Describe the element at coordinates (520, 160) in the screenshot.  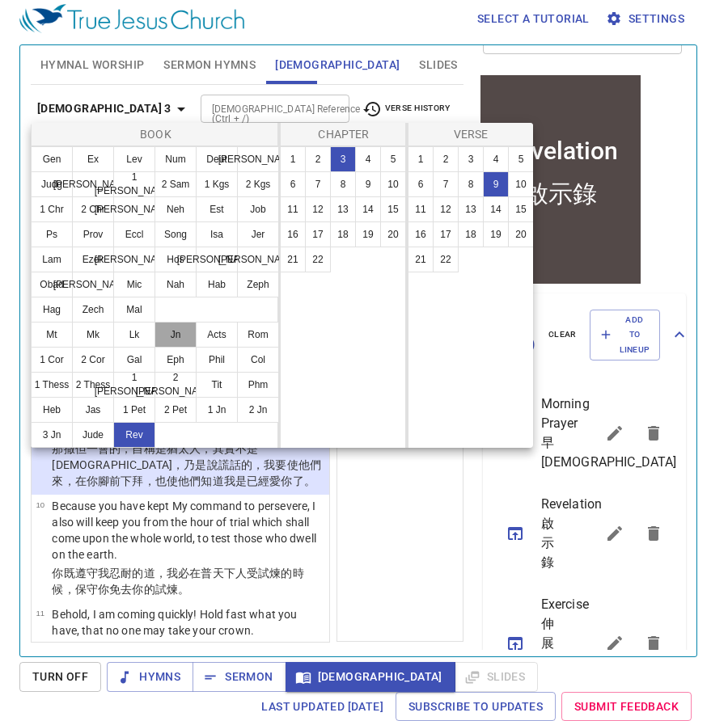
I see `button: 5` at that location.